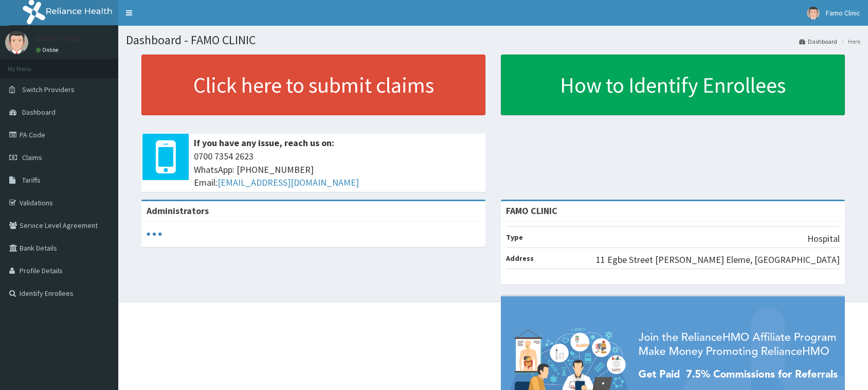 The image size is (868, 390). What do you see at coordinates (49, 89) in the screenshot?
I see `span: Switch Providers` at bounding box center [49, 89].